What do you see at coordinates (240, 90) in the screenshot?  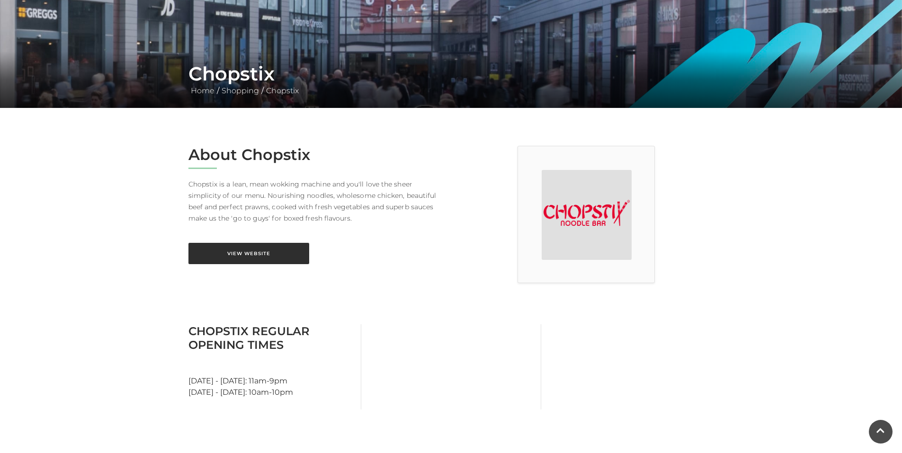 I see `a: Shopping` at bounding box center [240, 90].